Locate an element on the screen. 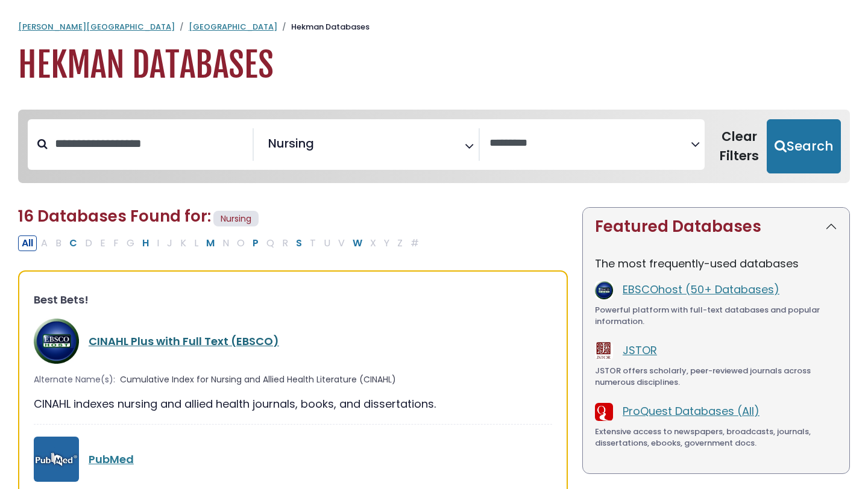 This screenshot has height=489, width=868. input: Search database by title or keyword is located at coordinates (150, 143).